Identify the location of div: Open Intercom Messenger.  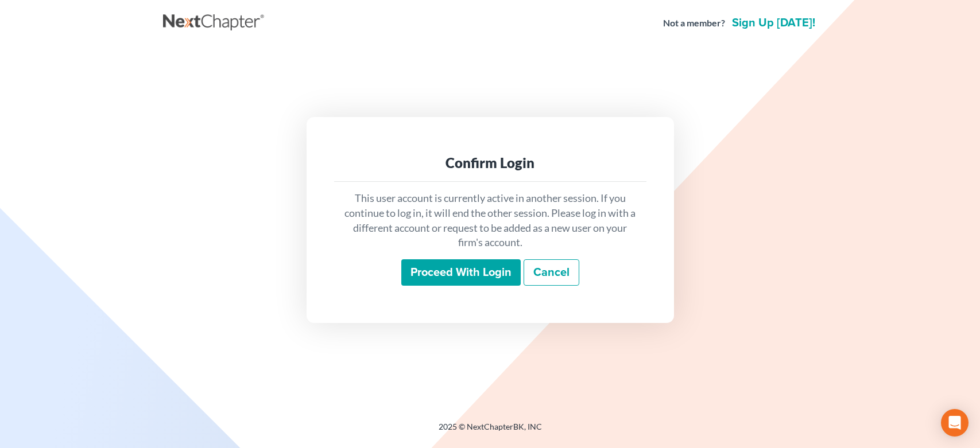
(955, 423).